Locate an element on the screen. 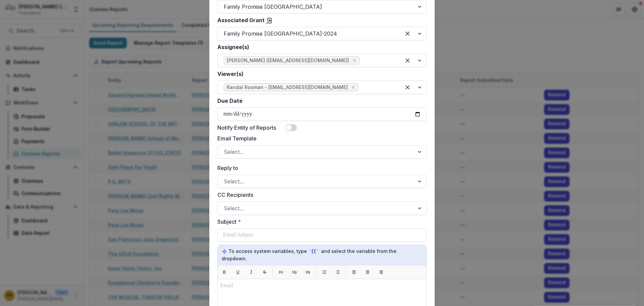  label: Due Date is located at coordinates (230, 101).